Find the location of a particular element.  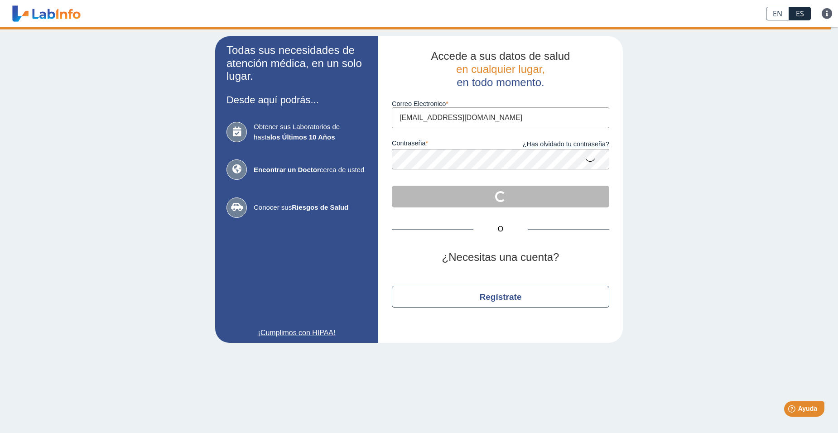

span: Obtener sus Laboratorios de hasta is located at coordinates (310, 132).